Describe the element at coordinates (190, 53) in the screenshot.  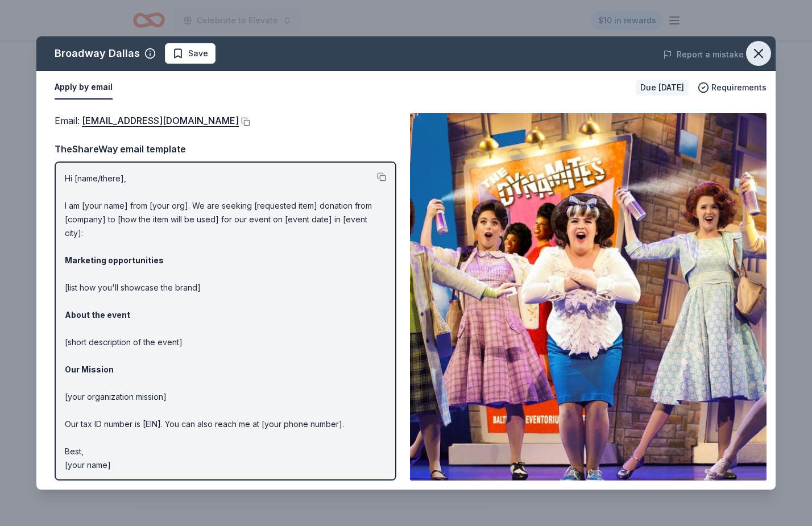
I see `button: Save` at that location.